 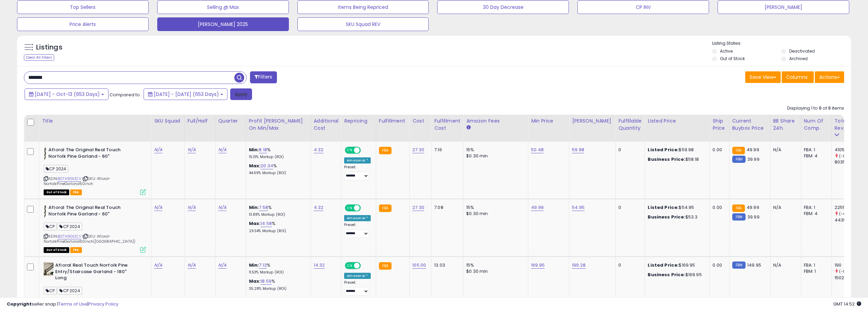 I want to click on button: 30 Day Decrease, so click(x=503, y=7).